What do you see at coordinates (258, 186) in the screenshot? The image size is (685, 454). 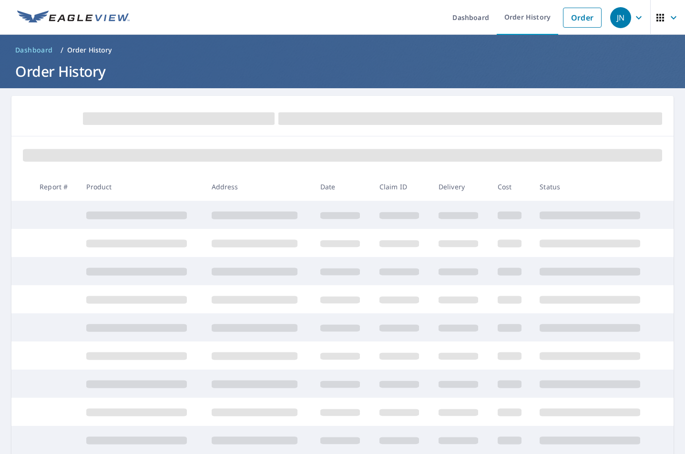 I see `th: Address` at bounding box center [258, 186].